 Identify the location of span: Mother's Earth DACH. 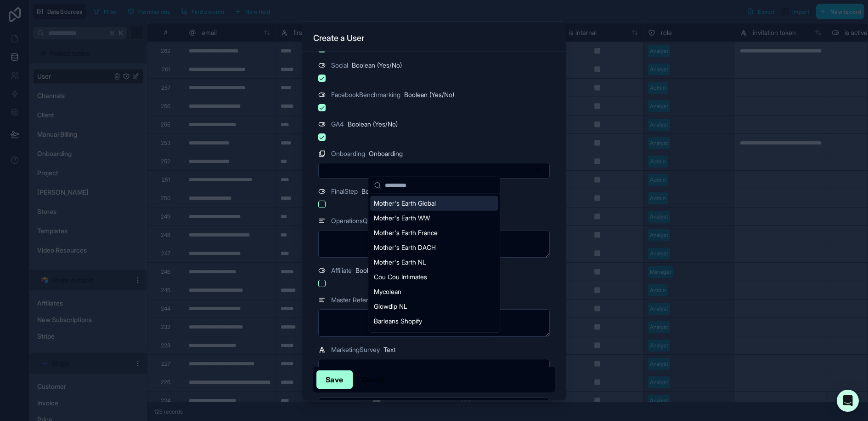
(405, 247).